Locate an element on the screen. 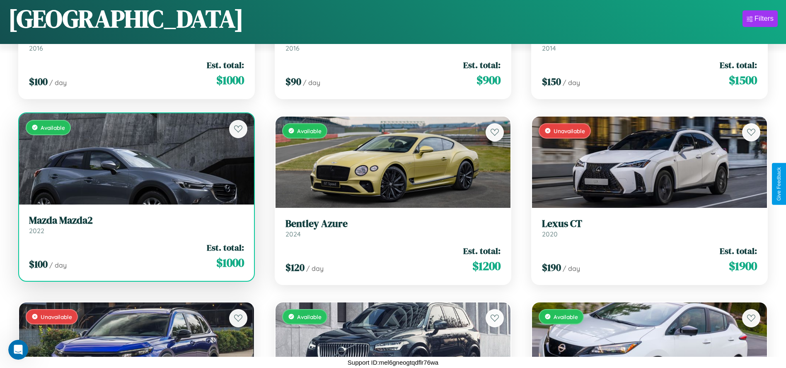 Image resolution: width=786 pixels, height=368 pixels. span: 2020 is located at coordinates (550, 234).